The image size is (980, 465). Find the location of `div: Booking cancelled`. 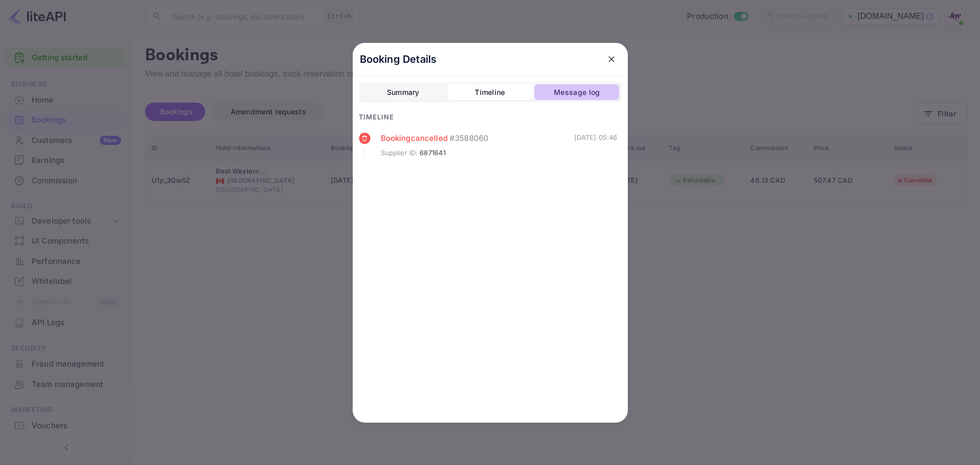

div: Booking cancelled is located at coordinates (477, 138).